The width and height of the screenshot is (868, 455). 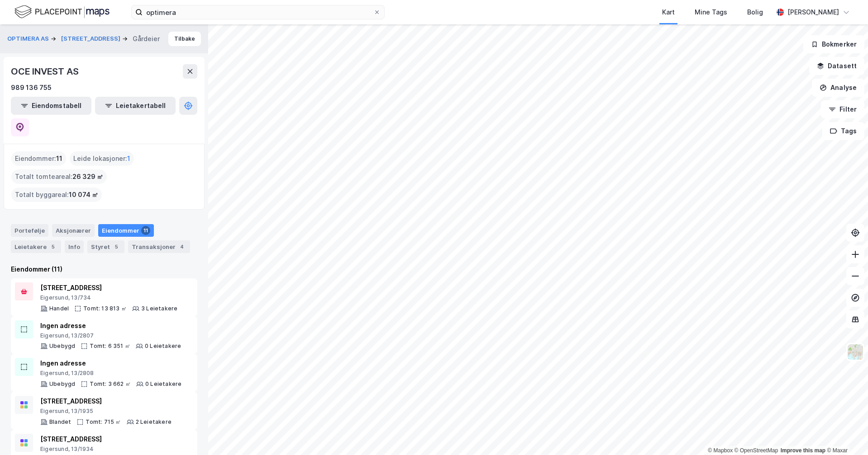 I want to click on div: Tomt: 715 ㎡, so click(x=103, y=423).